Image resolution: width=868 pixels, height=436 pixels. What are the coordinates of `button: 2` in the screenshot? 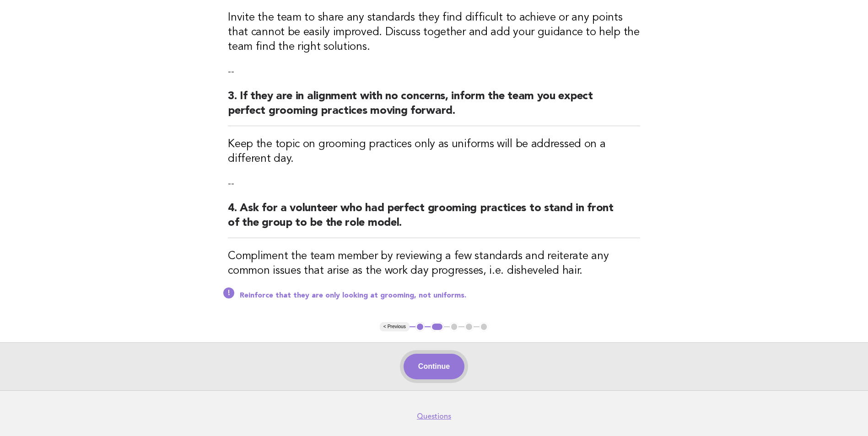 It's located at (436, 327).